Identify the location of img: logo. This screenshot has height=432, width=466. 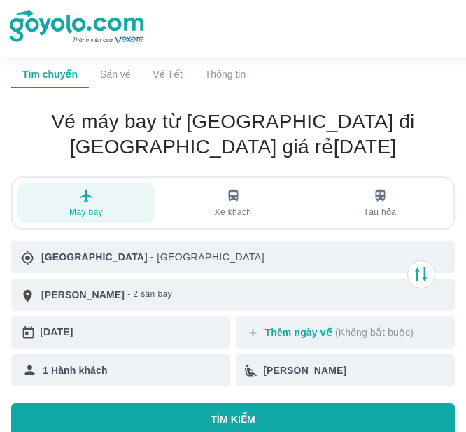
(78, 27).